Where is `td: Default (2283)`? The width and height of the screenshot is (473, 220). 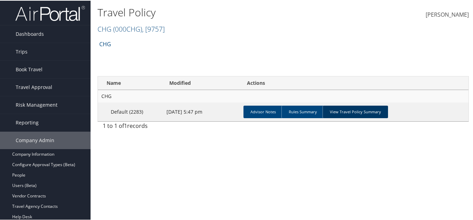 td: Default (2283) is located at coordinates (130, 111).